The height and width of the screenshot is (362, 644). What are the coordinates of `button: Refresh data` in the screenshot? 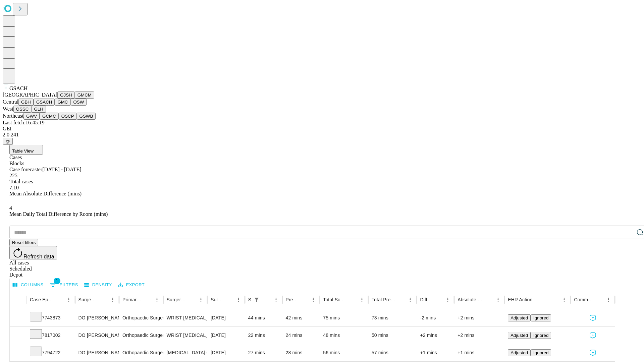 It's located at (33, 253).